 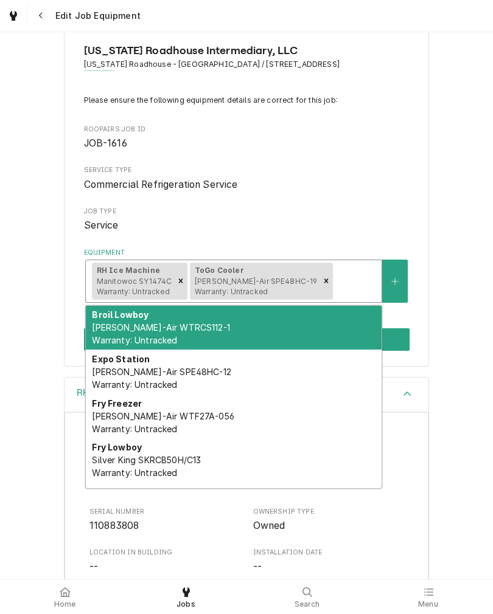 What do you see at coordinates (395, 282) in the screenshot?
I see `svg: Create New Equipment` at bounding box center [395, 282].